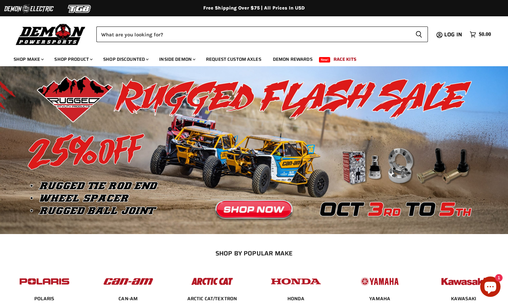  Describe the element at coordinates (296, 299) in the screenshot. I see `a: HONDA` at that location.